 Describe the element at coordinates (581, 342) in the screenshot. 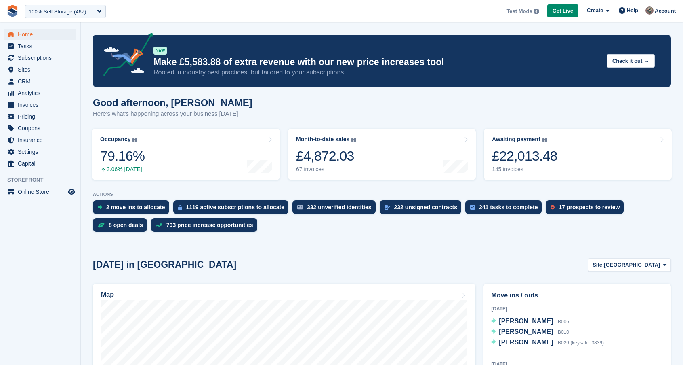

I see `span: B026 (keysafe: 3839)` at that location.